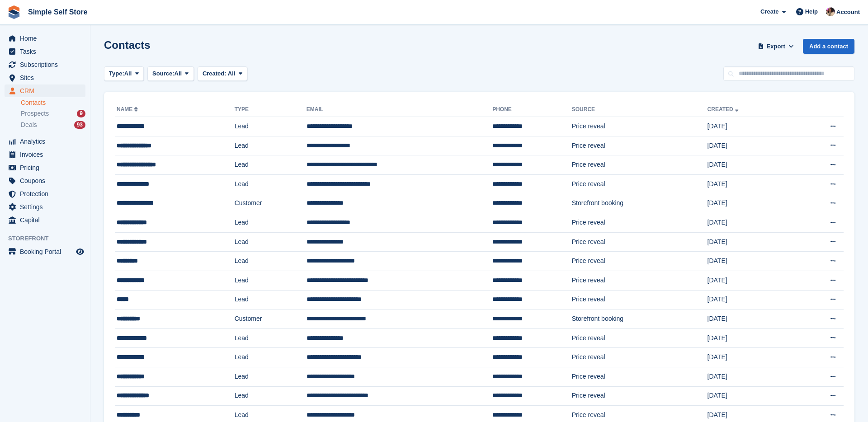 The width and height of the screenshot is (868, 422). Describe the element at coordinates (47, 64) in the screenshot. I see `span: Subscriptions` at that location.